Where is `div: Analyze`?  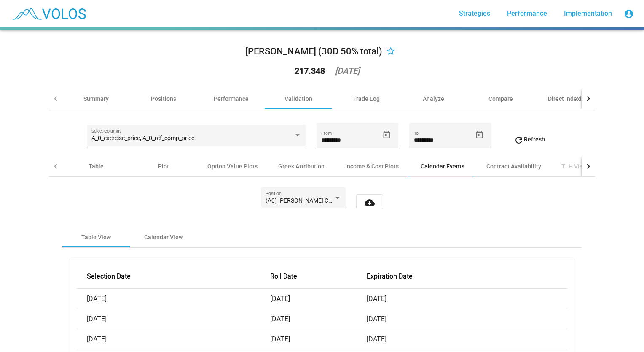 div: Analyze is located at coordinates (433, 99).